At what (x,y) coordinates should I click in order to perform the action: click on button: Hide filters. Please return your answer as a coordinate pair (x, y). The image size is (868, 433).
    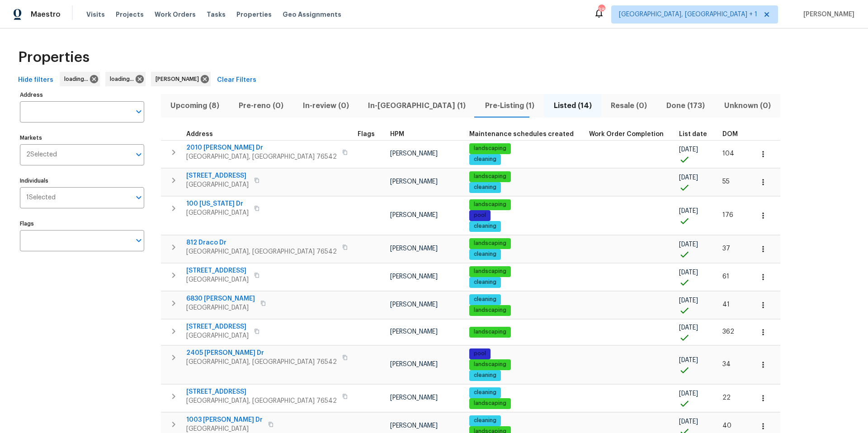
    Looking at the image, I should click on (36, 80).